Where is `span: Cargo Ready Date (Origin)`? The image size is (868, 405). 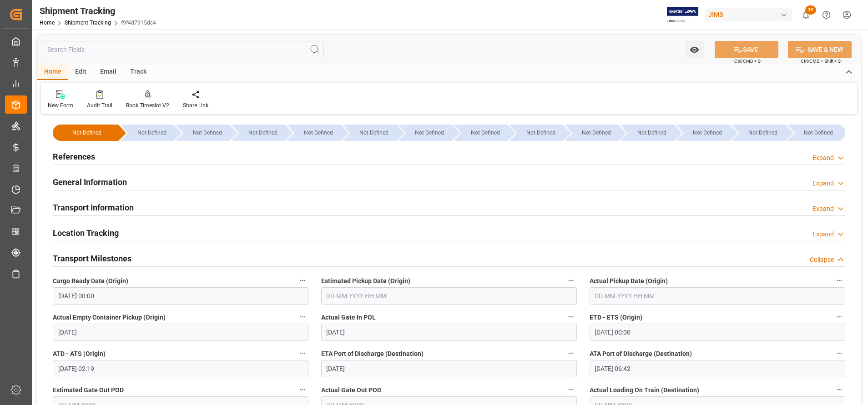
span: Cargo Ready Date (Origin) is located at coordinates (91, 281).